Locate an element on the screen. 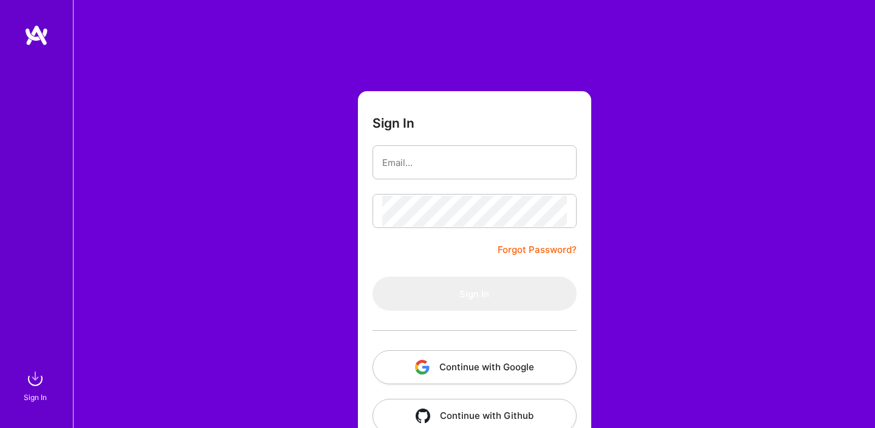 The width and height of the screenshot is (875, 428). a: Forgot Password? is located at coordinates (537, 250).